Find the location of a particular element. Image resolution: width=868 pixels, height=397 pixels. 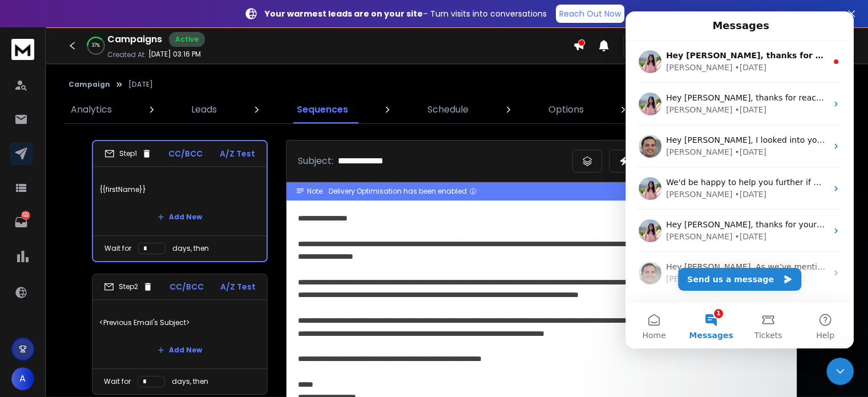

button: Send us a message is located at coordinates (114, 268).